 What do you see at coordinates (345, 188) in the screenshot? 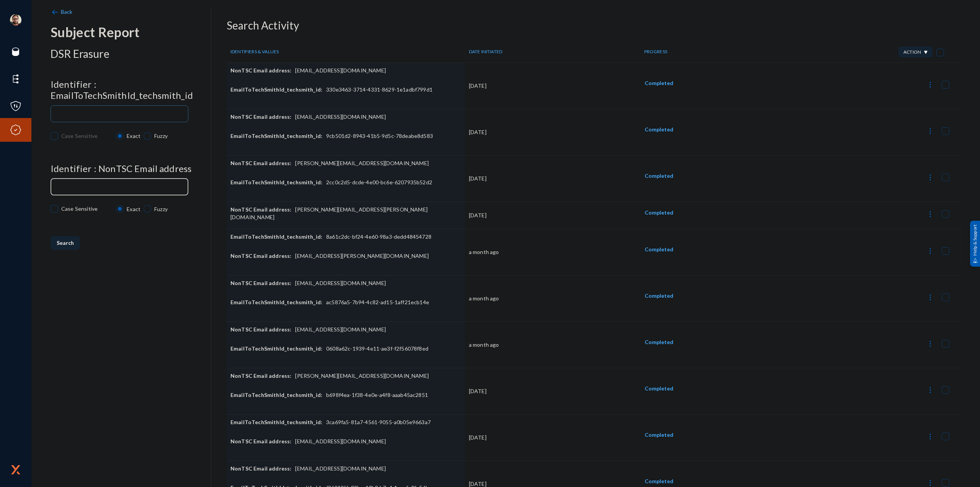
I see `div: 2cc0c2d5-dcde-4e00-bc6e-6207935b52d2` at bounding box center [345, 188].